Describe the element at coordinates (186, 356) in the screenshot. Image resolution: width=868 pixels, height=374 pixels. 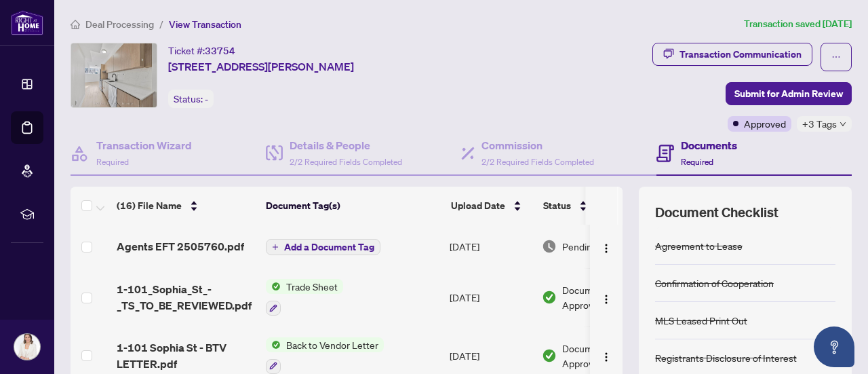
I see `span: 1-101 Sophia St - BTV LETTER.pdf` at that location.